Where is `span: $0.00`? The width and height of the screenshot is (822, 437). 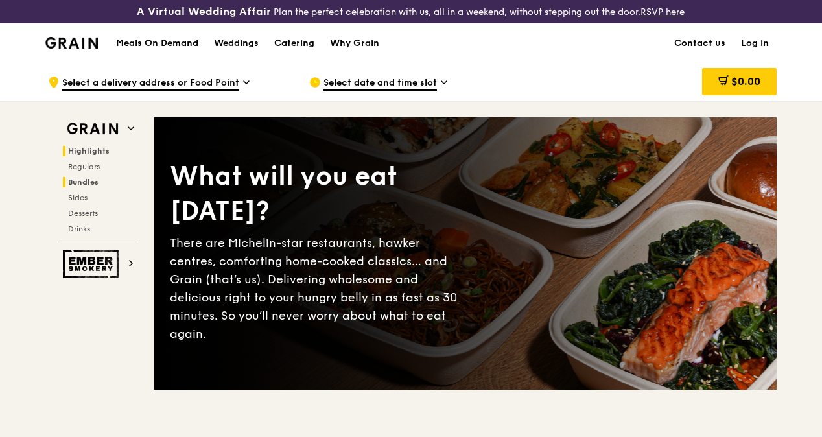
span: $0.00 is located at coordinates (745, 81).